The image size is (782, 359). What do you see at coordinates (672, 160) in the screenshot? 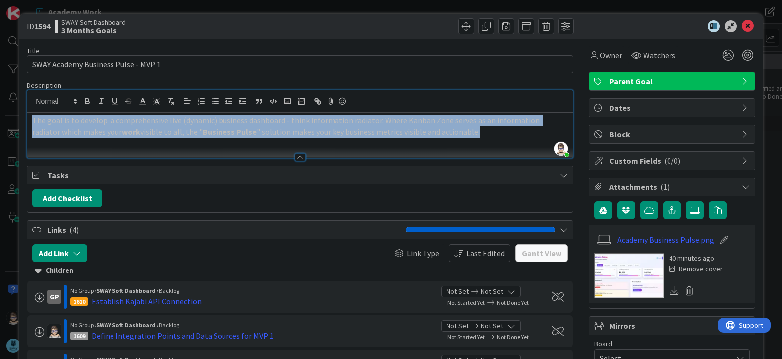
I see `span: ( 0/0 )` at bounding box center [672, 160].